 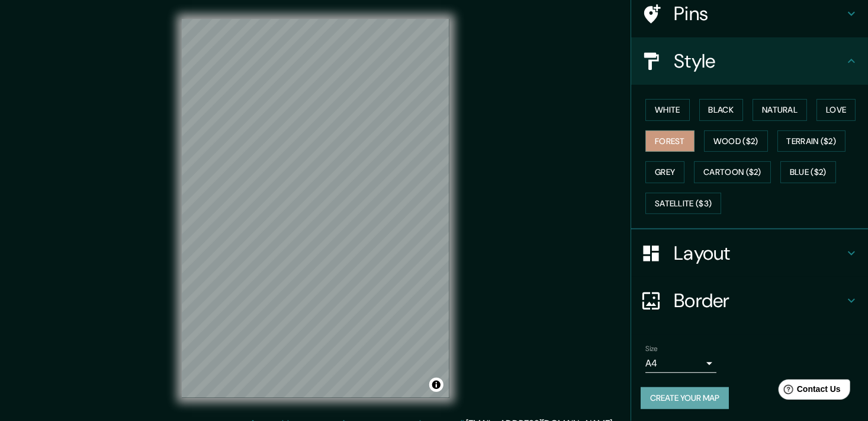 I want to click on button: Natural, so click(x=780, y=110).